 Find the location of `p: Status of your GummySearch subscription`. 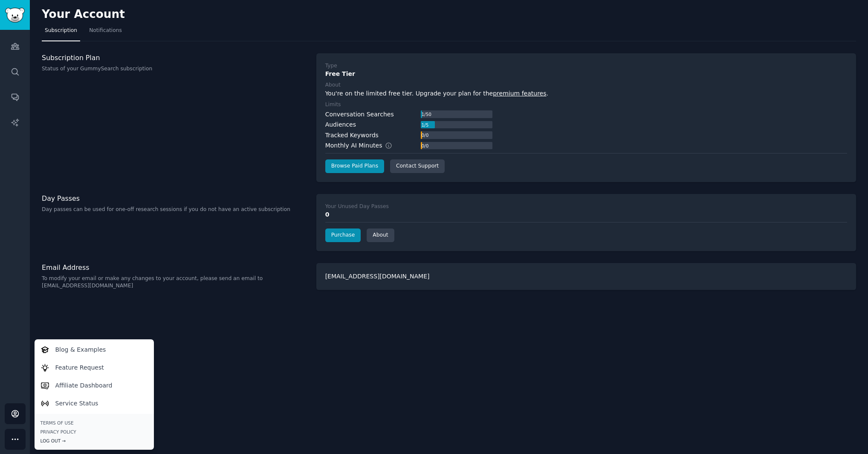

p: Status of your GummySearch subscription is located at coordinates (174, 69).